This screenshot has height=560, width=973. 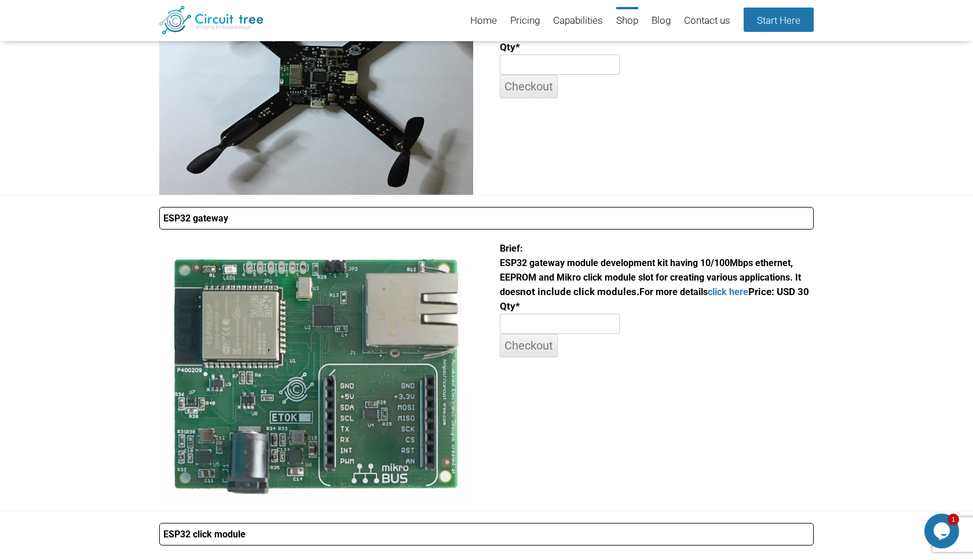 I want to click on a: Start Here, so click(x=778, y=20).